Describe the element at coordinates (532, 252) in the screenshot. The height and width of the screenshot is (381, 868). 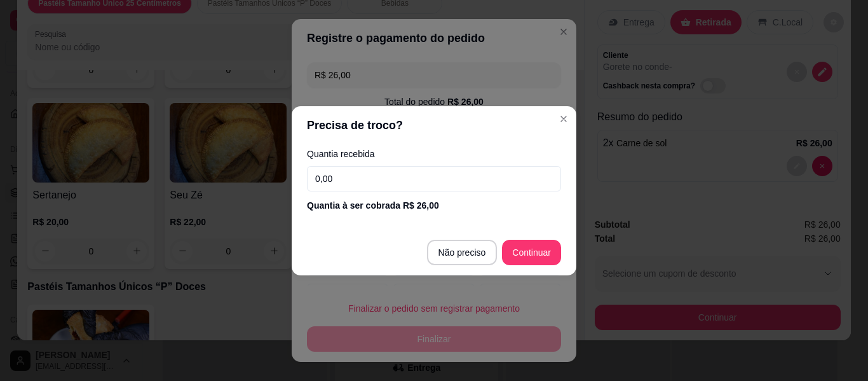
I see `button: Continuar` at that location.